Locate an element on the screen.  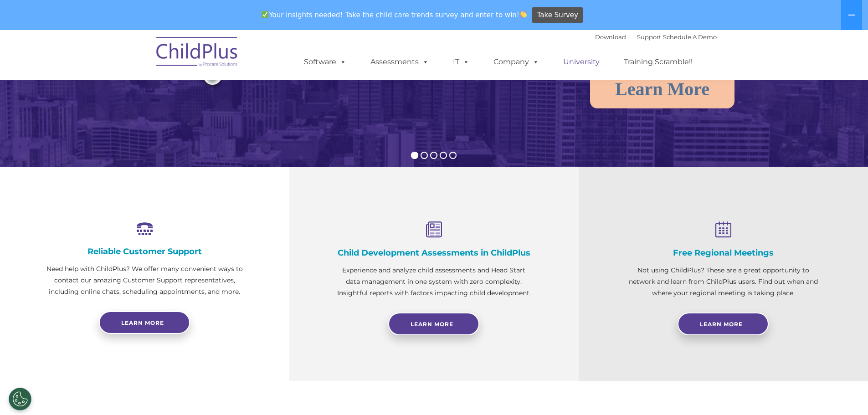
span: Last name is located at coordinates (140, 63).